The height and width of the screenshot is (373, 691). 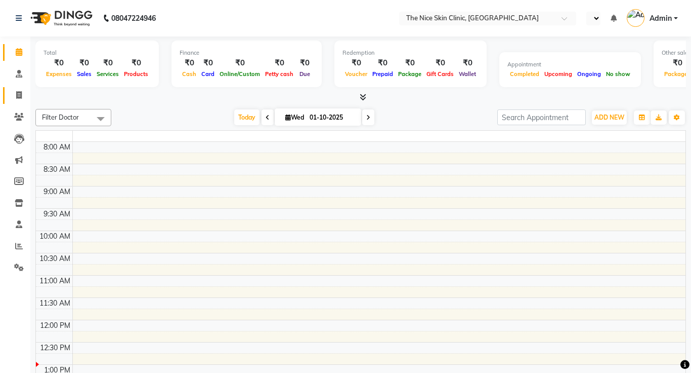 What do you see at coordinates (609, 117) in the screenshot?
I see `button: ADD NEW` at bounding box center [609, 117].